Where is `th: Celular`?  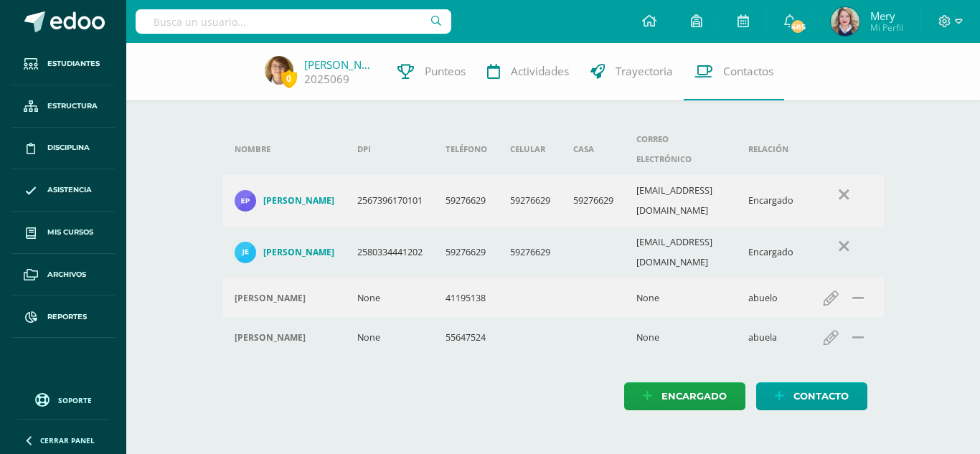
th: Celular is located at coordinates (530, 150).